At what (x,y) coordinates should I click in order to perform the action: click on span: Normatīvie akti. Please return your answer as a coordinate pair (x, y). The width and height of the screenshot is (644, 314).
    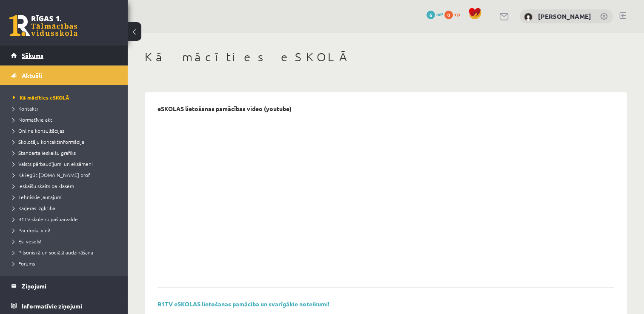
    Looking at the image, I should click on (33, 119).